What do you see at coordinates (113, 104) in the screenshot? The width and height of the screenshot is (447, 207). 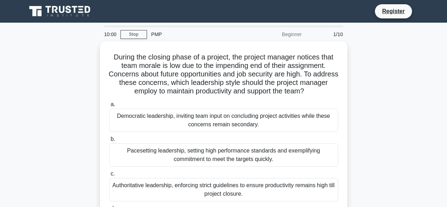 I see `span: a.` at bounding box center [113, 104].